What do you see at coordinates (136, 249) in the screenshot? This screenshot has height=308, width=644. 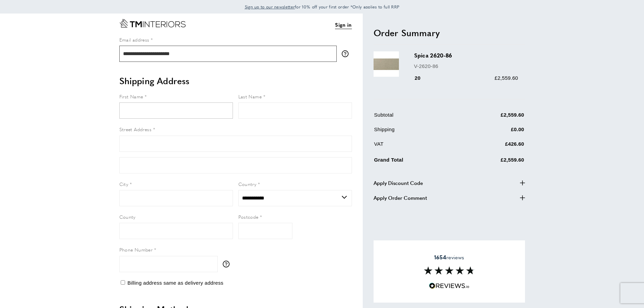 I see `span: Phone Number` at bounding box center [136, 249].